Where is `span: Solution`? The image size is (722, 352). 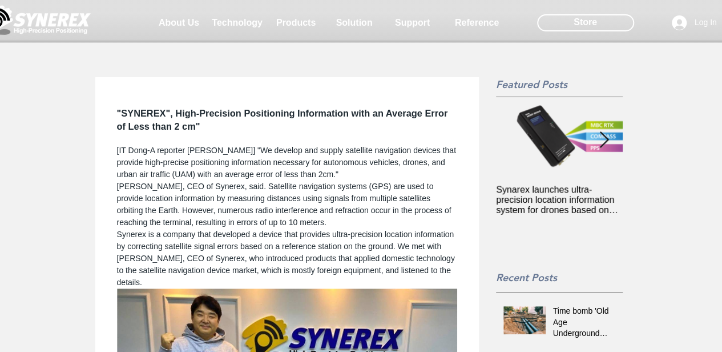
span: Solution is located at coordinates (355, 23).